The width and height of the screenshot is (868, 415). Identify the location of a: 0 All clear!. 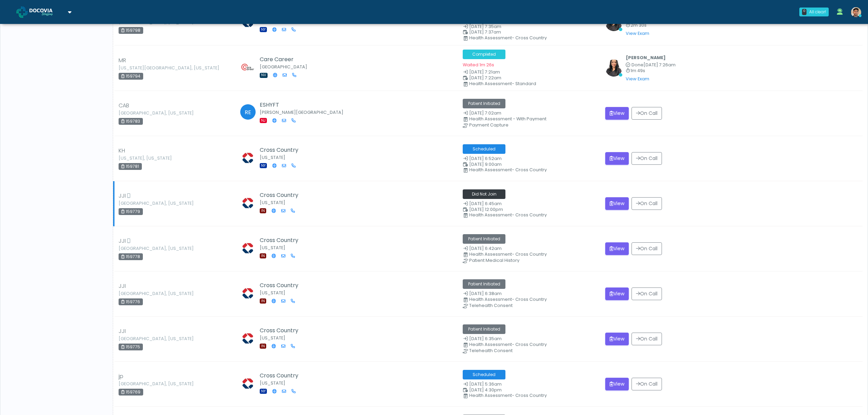
(814, 12).